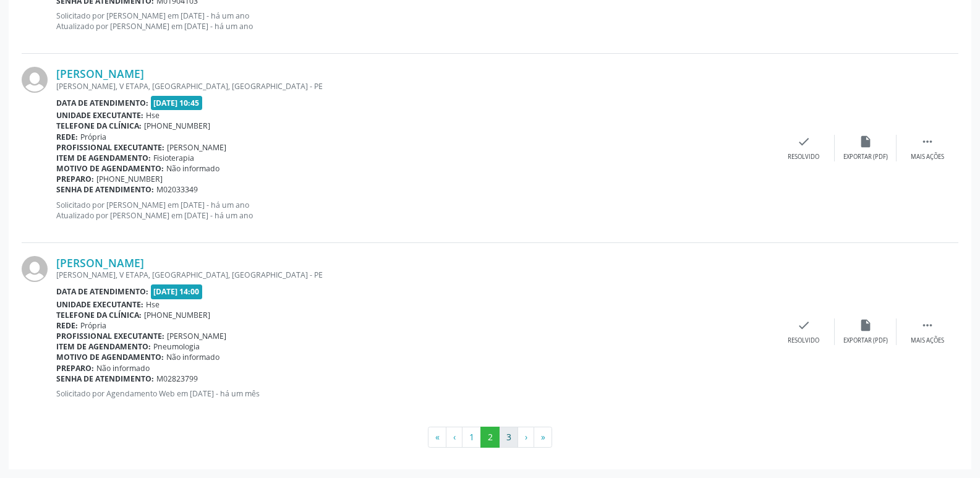  What do you see at coordinates (454, 437) in the screenshot?
I see `button: Go to previous page` at bounding box center [454, 437].